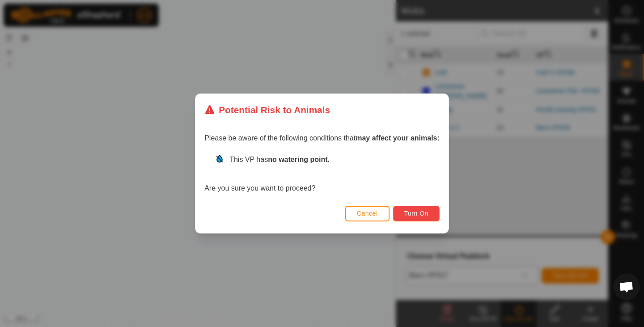 The width and height of the screenshot is (644, 327). What do you see at coordinates (267, 110) in the screenshot?
I see `div: Potential Risk to Animals` at bounding box center [267, 110].